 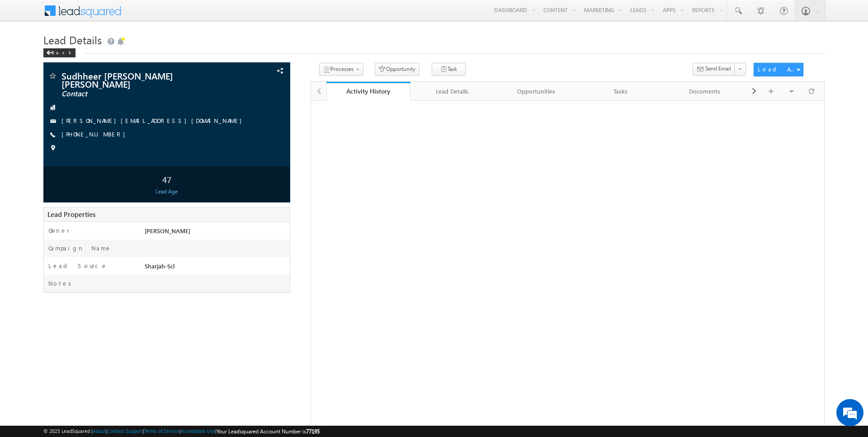 I want to click on span: Contact, so click(x=139, y=94).